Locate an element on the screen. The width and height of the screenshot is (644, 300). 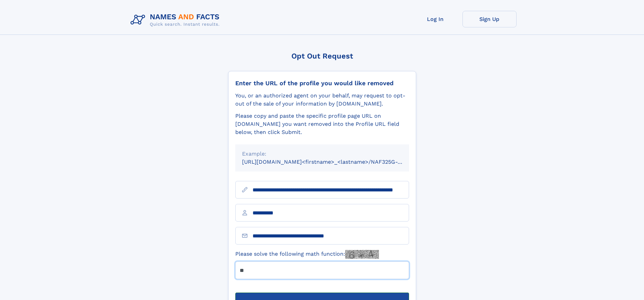
div: You, or an authorized agent on your behalf, may request to opt-out of the sale of your informatio... is located at coordinates (322, 99).